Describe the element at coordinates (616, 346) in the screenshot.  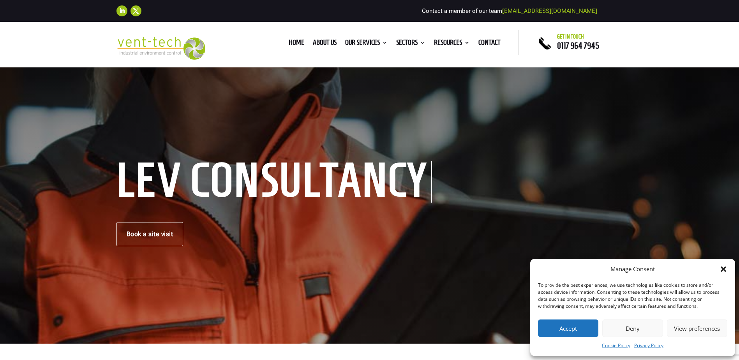
I see `a: Cookie Policy` at that location.